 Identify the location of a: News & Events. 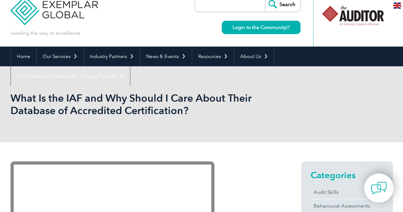
(166, 56).